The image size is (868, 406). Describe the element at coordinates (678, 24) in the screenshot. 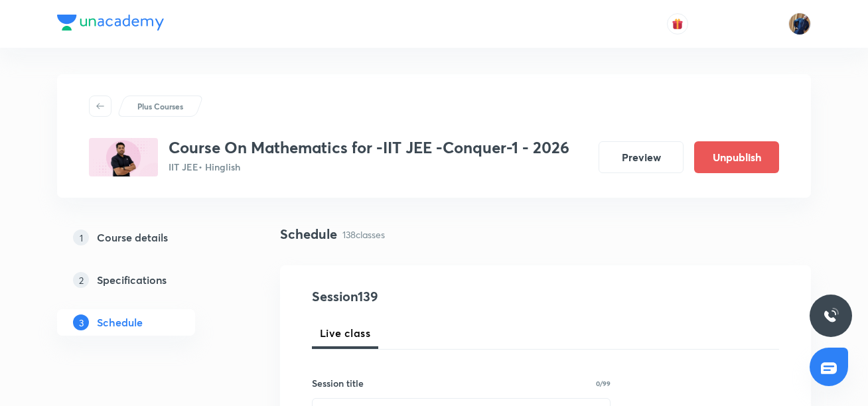

I see `button: avatar` at that location.